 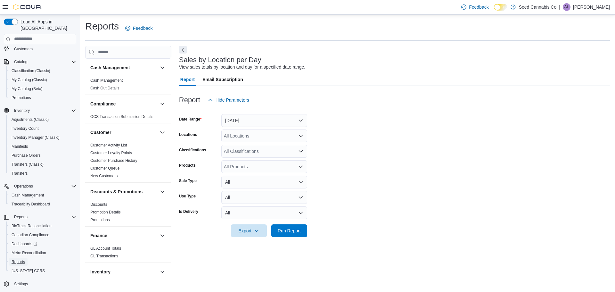 What do you see at coordinates (128, 253) in the screenshot?
I see `div: Finance` at bounding box center [128, 253].